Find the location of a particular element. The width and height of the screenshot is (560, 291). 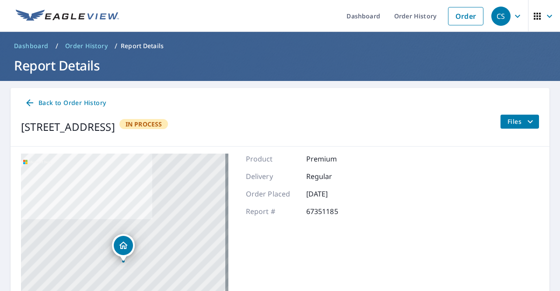

p: Product is located at coordinates (272, 159).